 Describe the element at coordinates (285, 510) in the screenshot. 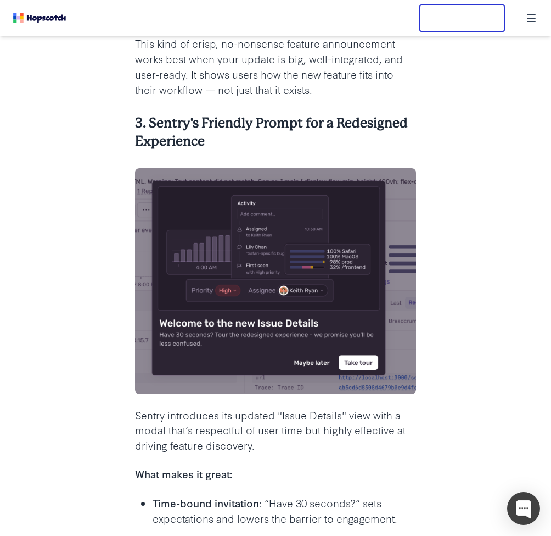

I see `p: : “Have 30 seconds?” sets expectations and lowers the barrier to engagement.` at that location.